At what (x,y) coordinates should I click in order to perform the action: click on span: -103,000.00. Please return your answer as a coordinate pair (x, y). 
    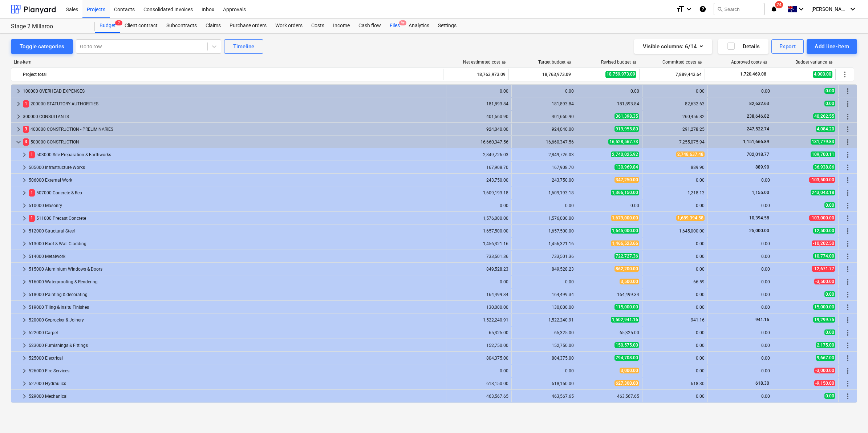
    Looking at the image, I should click on (822, 218).